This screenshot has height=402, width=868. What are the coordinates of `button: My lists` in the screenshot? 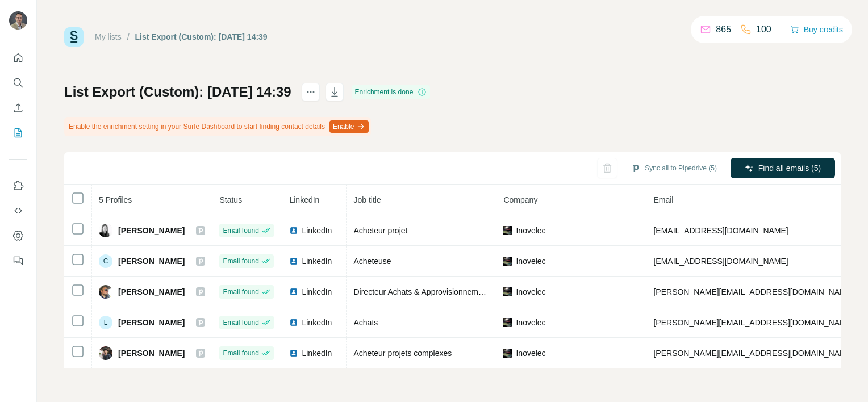 It's located at (18, 133).